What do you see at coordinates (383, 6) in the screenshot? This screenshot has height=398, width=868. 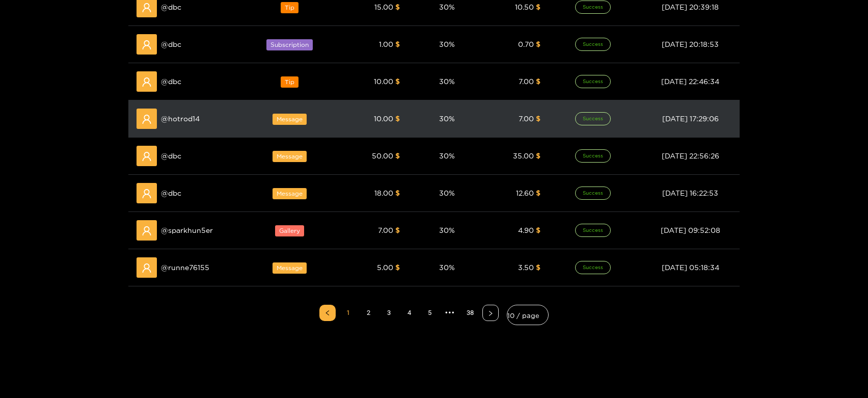 I see `span: 15.00` at bounding box center [383, 6].